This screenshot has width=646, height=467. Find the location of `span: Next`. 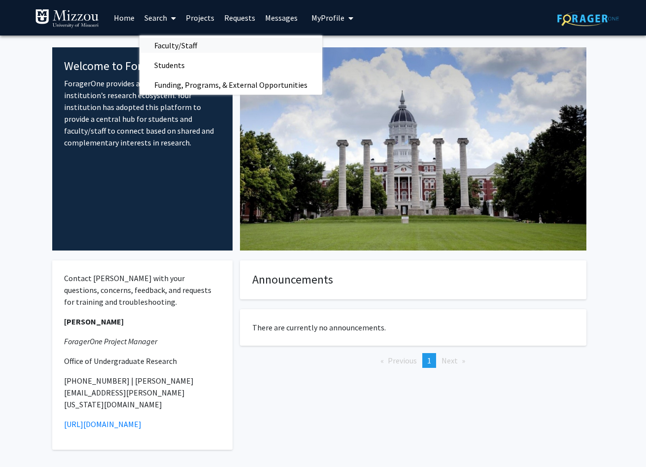

span: Next is located at coordinates (449, 360).